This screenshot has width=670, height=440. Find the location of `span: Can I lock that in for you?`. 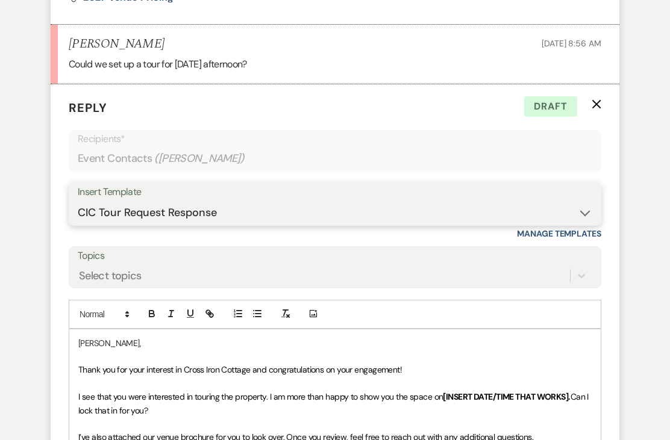

span: Can I lock that in for you? is located at coordinates (334, 404).